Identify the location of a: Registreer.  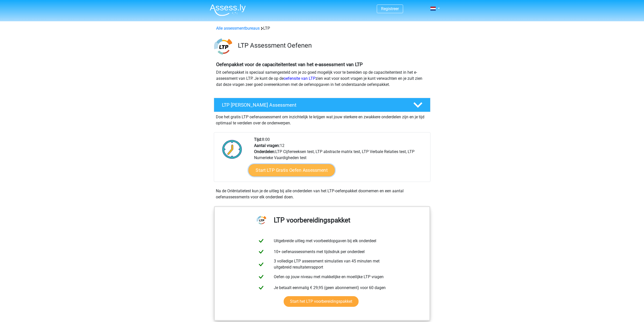
(390, 9).